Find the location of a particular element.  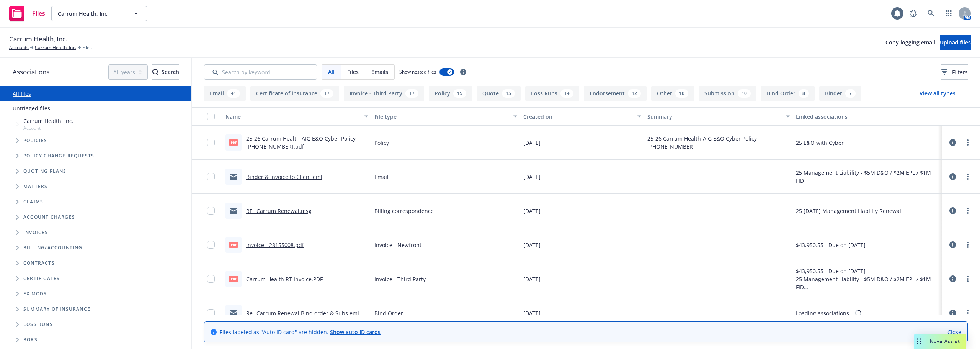

button: Nova Assist is located at coordinates (940, 342).